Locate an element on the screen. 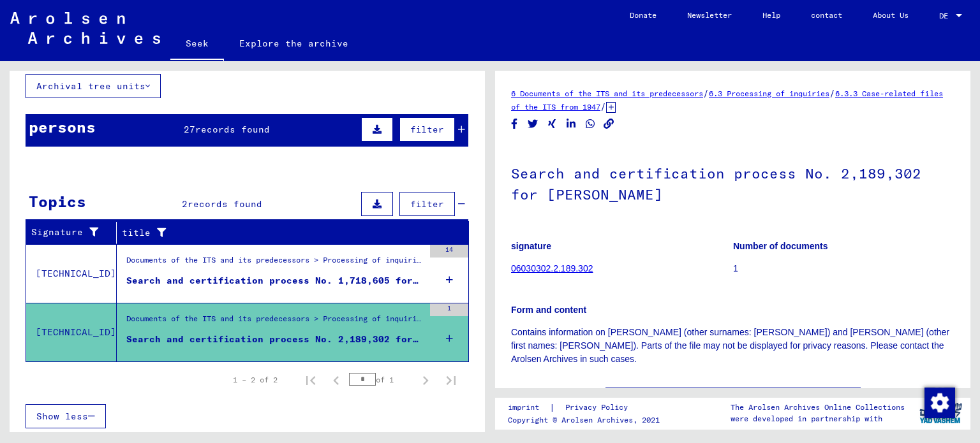  font: contact is located at coordinates (826, 15).